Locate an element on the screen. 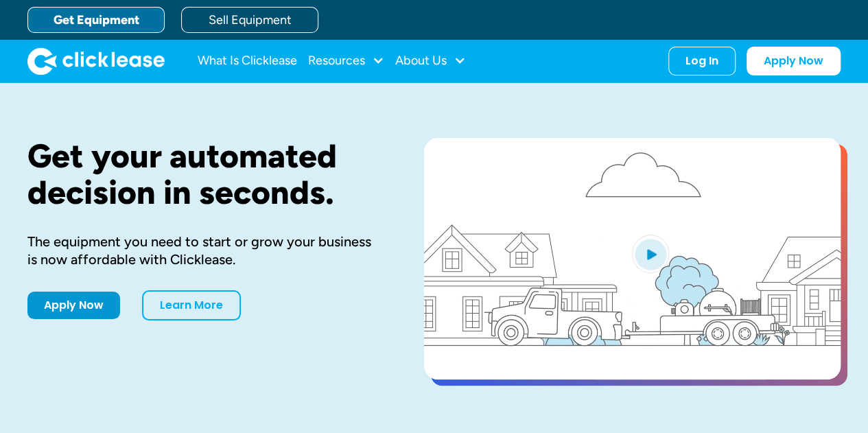 This screenshot has height=433, width=868. div: The equipment you need to start or grow your business is now affordable with Clicklease. is located at coordinates (204, 251).